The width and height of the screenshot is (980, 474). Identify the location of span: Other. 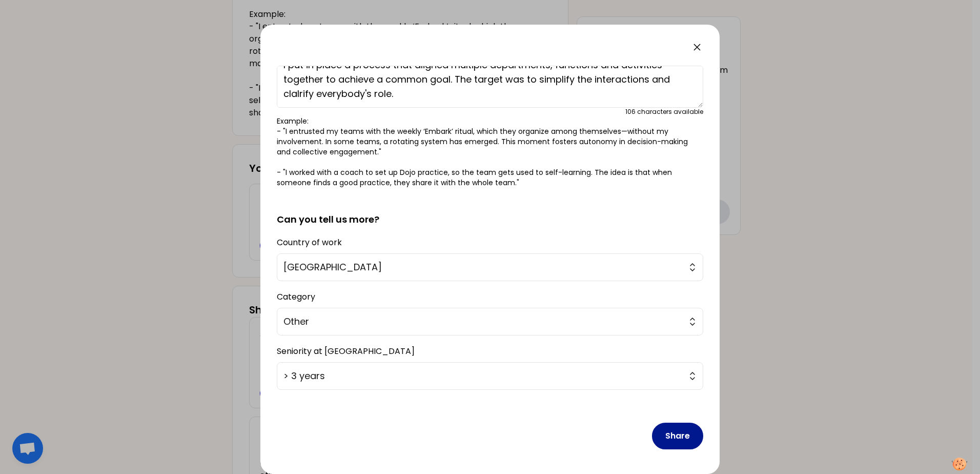
(483, 321).